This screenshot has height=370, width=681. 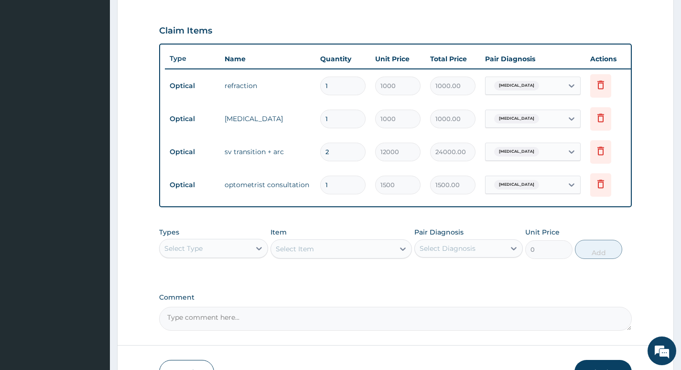 I want to click on label: Pair Diagnosis, so click(x=439, y=232).